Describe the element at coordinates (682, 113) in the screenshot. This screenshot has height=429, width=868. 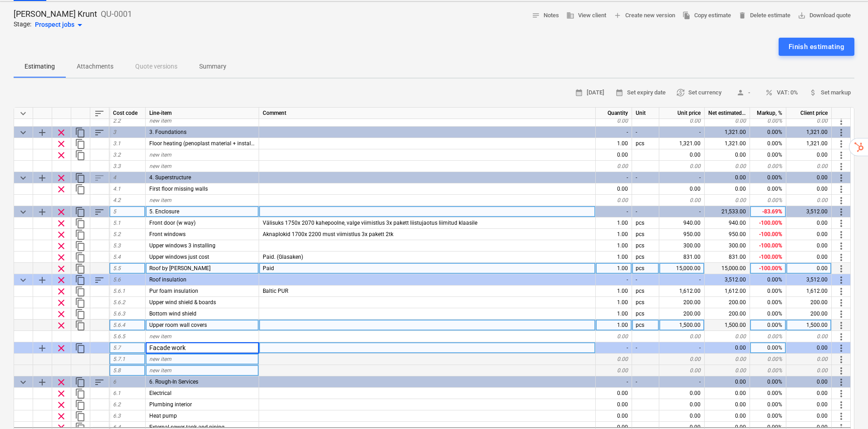
I see `div: Unit price` at that location.